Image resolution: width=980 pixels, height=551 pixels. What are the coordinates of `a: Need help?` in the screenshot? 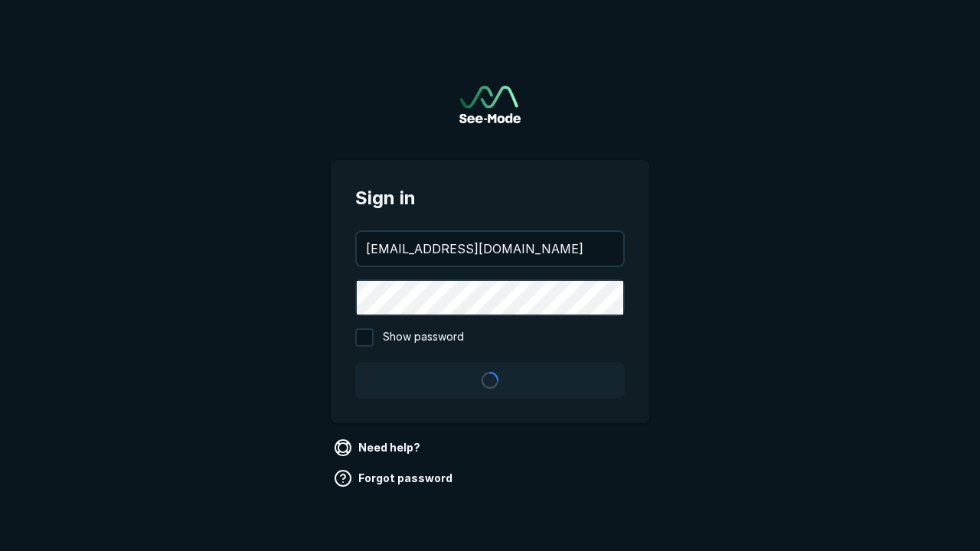 It's located at (378, 448).